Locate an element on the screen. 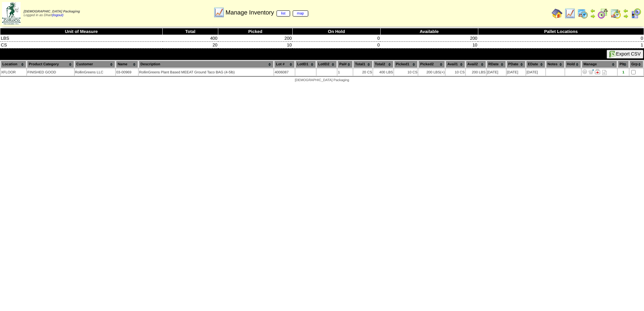 This screenshot has width=644, height=311. img: Adjust is located at coordinates (585, 72).